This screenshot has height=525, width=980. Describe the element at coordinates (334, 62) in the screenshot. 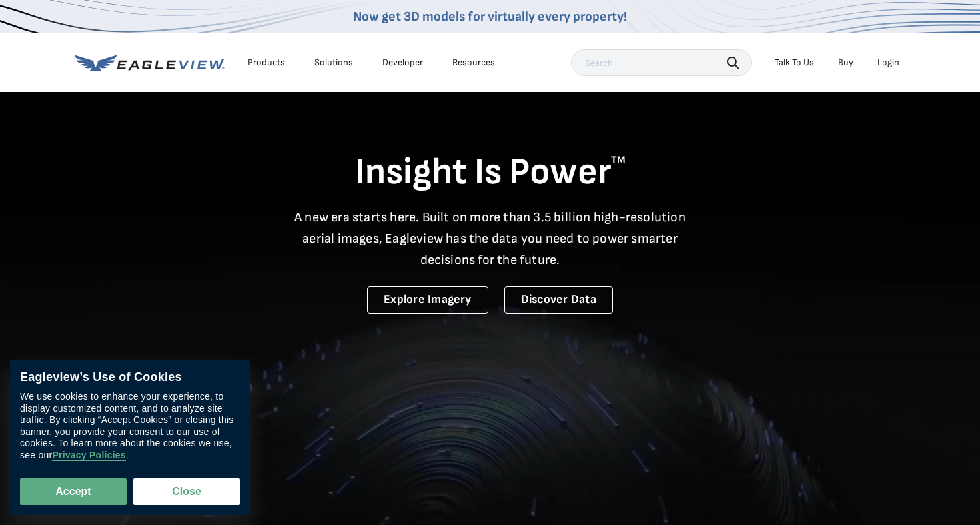

I see `div: Solutions` at that location.